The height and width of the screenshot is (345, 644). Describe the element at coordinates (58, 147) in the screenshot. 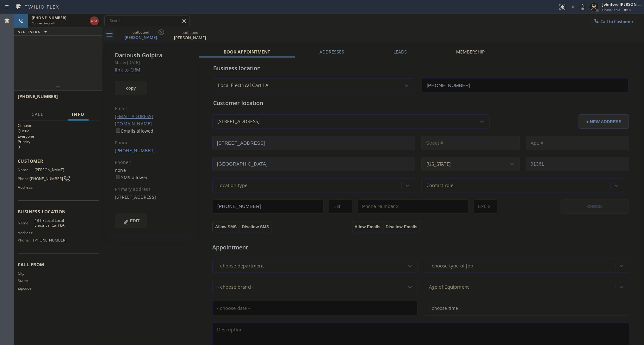

I see `p: 0` at that location.